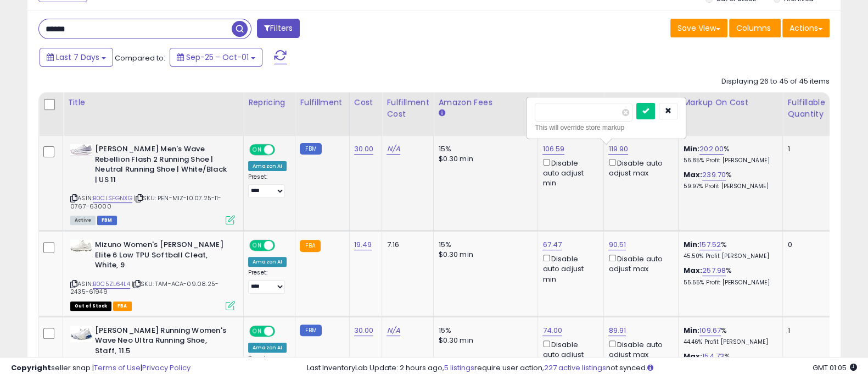  What do you see at coordinates (582, 368) in the screenshot?
I see `div: Last InventoryLab Update: 2 hours ago, require user action, not synced.` at bounding box center [582, 368].